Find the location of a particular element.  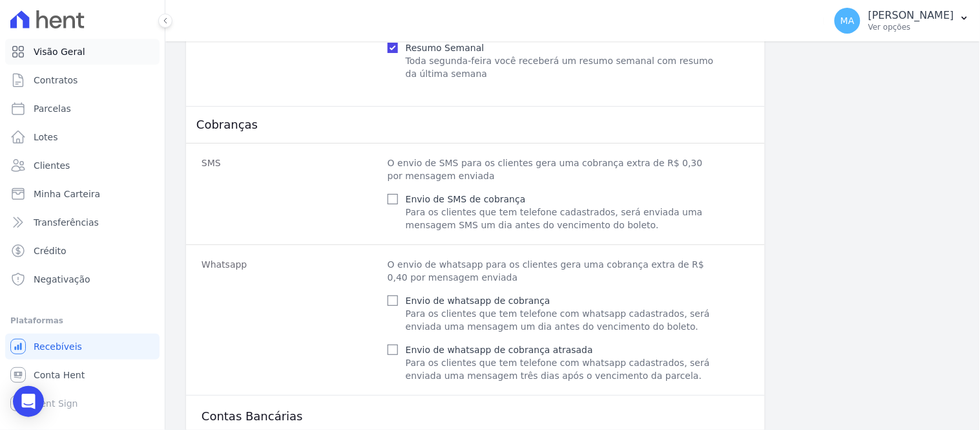

span: Transferências is located at coordinates (66, 223).